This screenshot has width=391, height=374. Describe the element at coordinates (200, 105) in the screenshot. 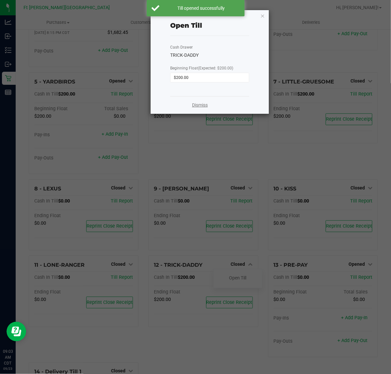

I see `a: Dismiss` at that location.